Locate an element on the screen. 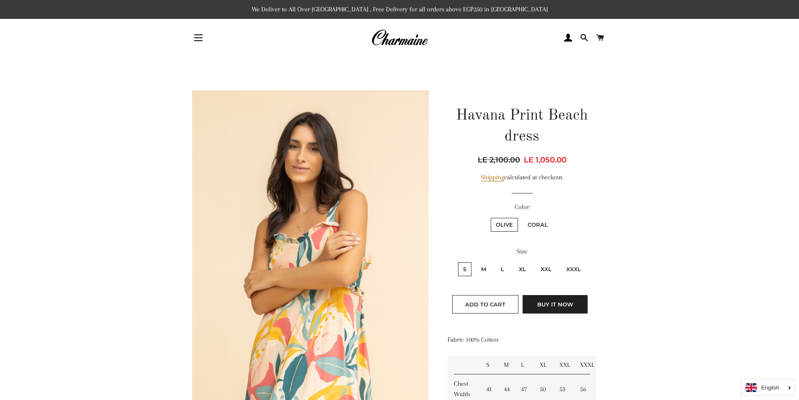  label: S is located at coordinates (465, 269).